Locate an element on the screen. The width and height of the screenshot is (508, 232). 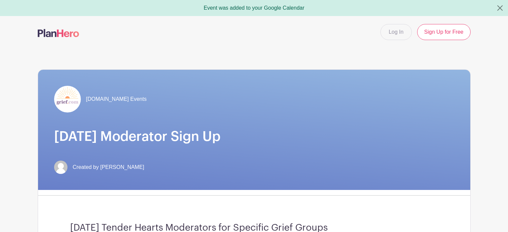
a: Log In is located at coordinates (396, 32).